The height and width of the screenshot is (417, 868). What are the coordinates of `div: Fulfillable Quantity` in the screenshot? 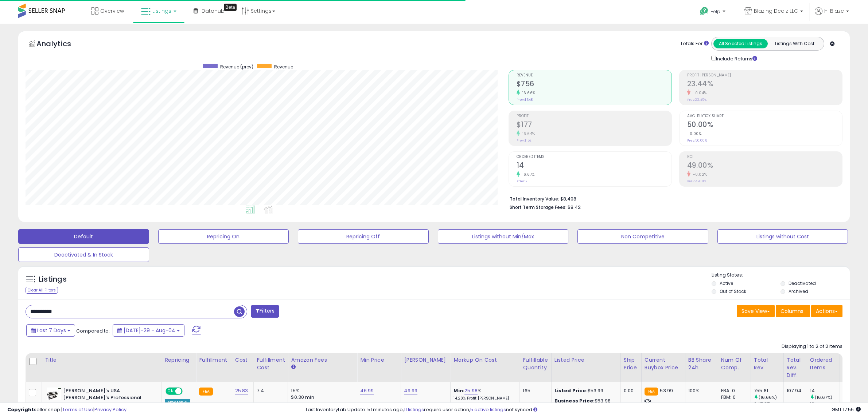 It's located at (535, 364).